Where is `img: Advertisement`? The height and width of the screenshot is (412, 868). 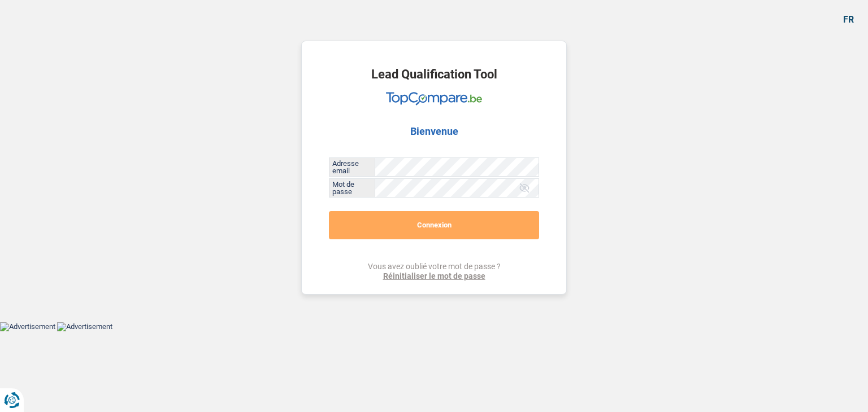 img: Advertisement is located at coordinates (84, 327).